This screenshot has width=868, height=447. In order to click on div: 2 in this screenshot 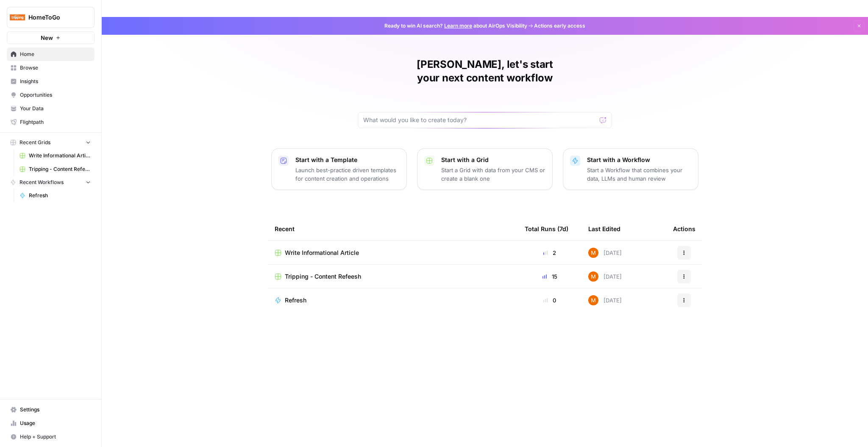, I will do `click(550, 253)`.